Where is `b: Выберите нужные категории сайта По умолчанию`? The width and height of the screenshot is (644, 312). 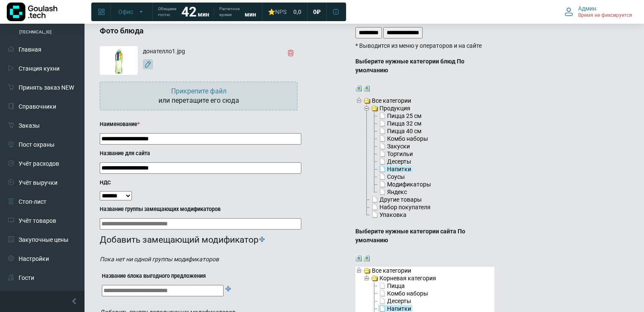
b: Выберите нужные категории сайта По умолчанию is located at coordinates (410, 236).